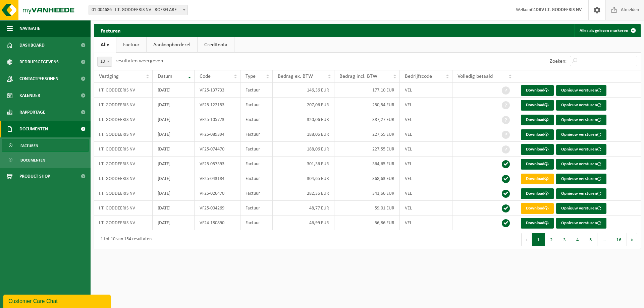  I want to click on td: 207,06 EUR, so click(304, 105).